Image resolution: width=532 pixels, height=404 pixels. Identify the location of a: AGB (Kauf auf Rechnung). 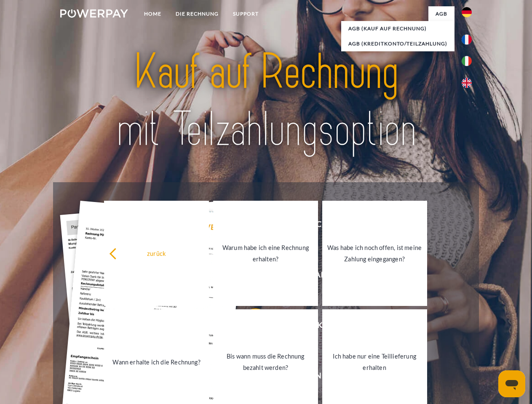
(397, 29).